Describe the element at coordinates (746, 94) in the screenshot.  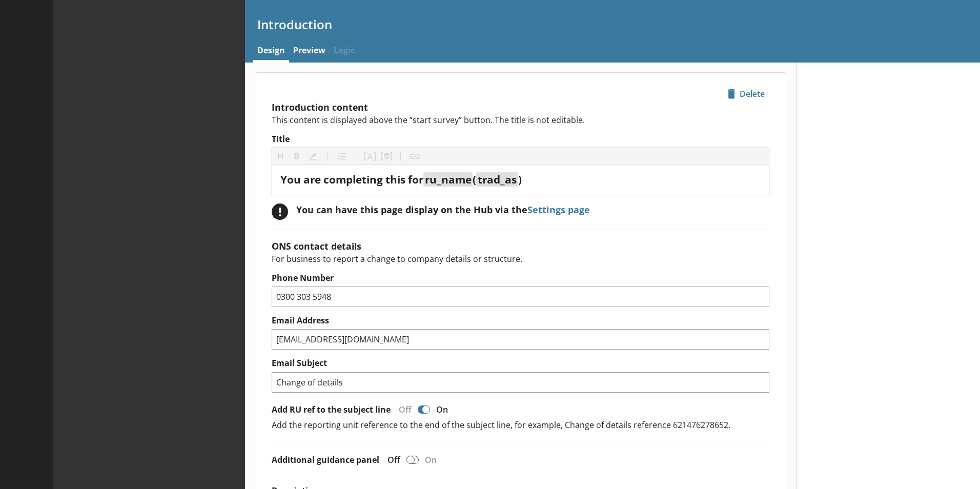
I see `span: Delete` at that location.